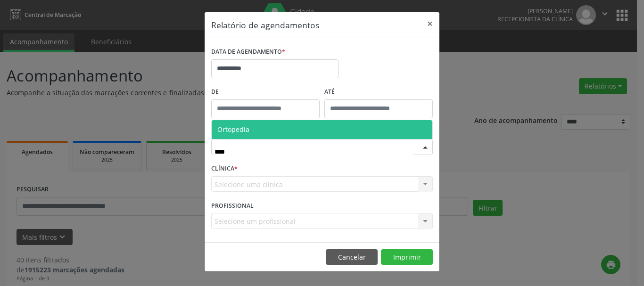 The height and width of the screenshot is (286, 644). I want to click on span: Ortopedia, so click(233, 129).